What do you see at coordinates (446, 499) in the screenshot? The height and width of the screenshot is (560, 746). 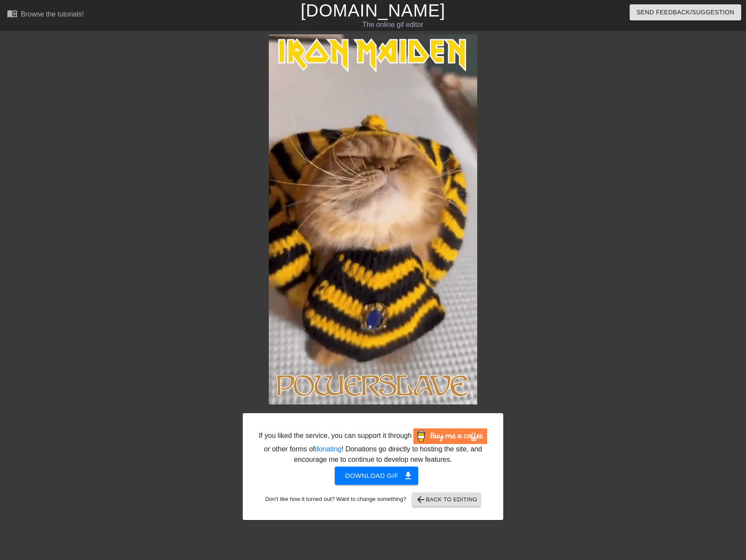 I see `span: Back to Editing` at bounding box center [446, 499].